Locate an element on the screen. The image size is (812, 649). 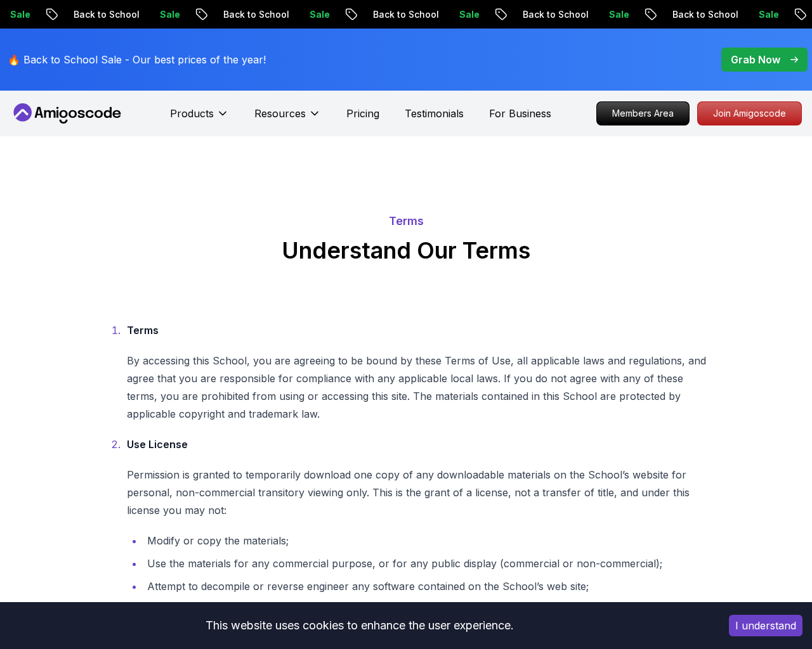
p: Terms is located at coordinates (406, 221).